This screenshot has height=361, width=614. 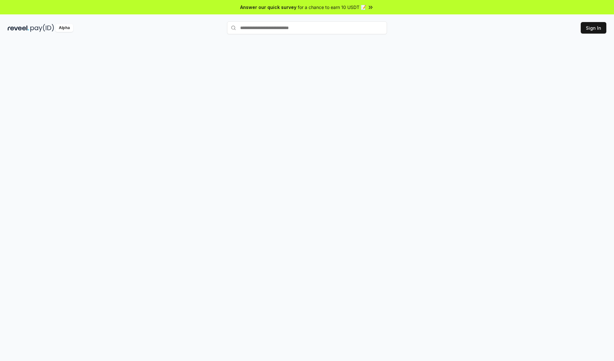 I want to click on div: Alpha, so click(x=64, y=28).